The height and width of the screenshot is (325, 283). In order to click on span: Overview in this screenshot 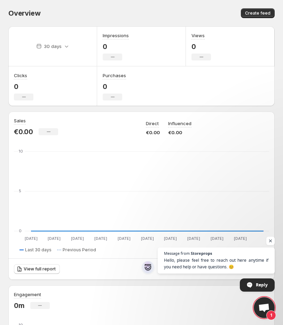, I will do `click(24, 13)`.